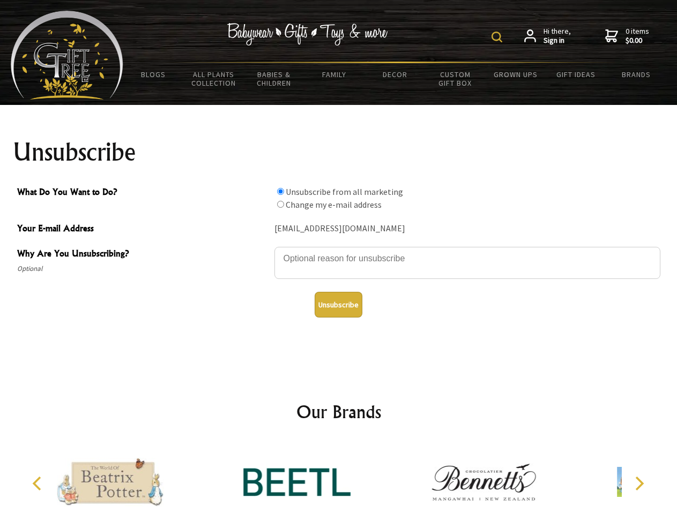  Describe the element at coordinates (557, 41) in the screenshot. I see `strong: Sign in` at that location.